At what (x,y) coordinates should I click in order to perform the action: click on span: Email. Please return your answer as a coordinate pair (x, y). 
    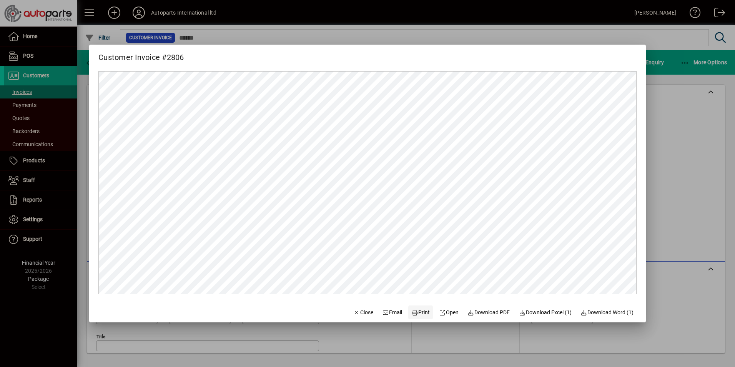
    Looking at the image, I should click on (393, 312).